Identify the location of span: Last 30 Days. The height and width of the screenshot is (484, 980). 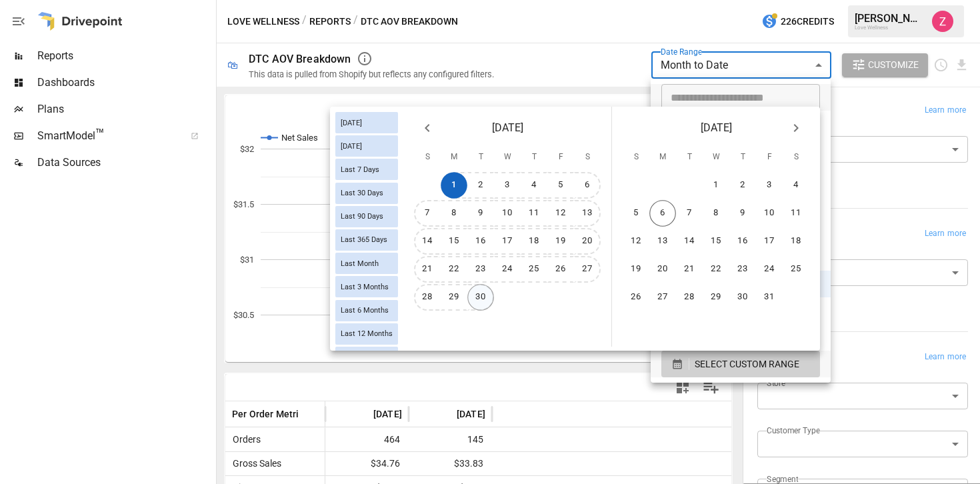
(362, 193).